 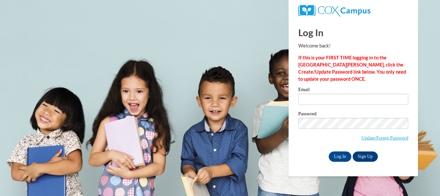 What do you see at coordinates (365, 157) in the screenshot?
I see `a: Sign Up` at bounding box center [365, 157].